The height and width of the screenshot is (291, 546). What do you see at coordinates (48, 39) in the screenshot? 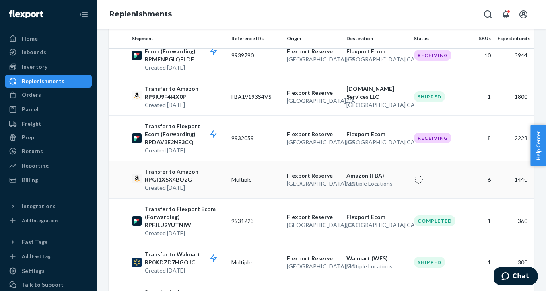
I see `a: Home` at bounding box center [48, 39].